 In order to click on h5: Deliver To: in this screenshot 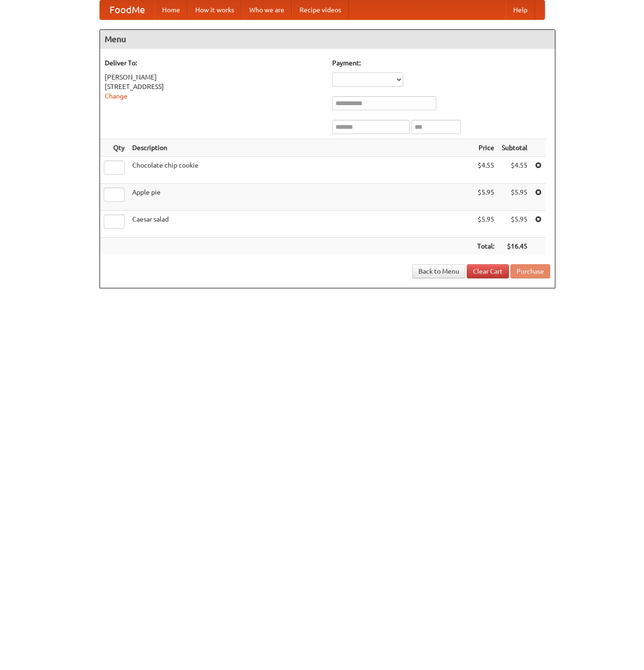, I will do `click(214, 63)`.